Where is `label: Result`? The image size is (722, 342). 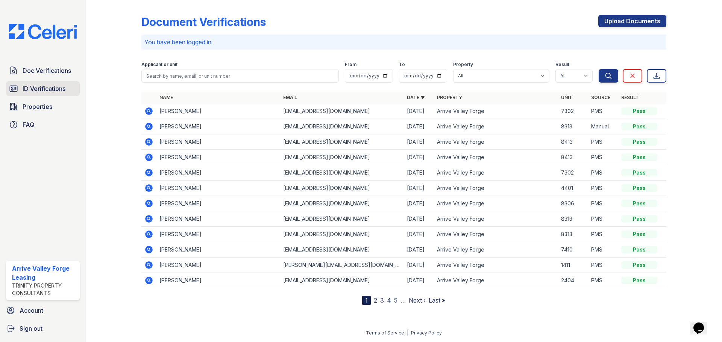
label: Result is located at coordinates (562, 65).